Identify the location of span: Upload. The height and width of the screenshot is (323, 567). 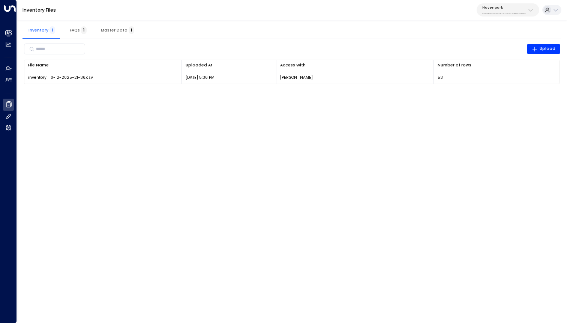
(544, 49).